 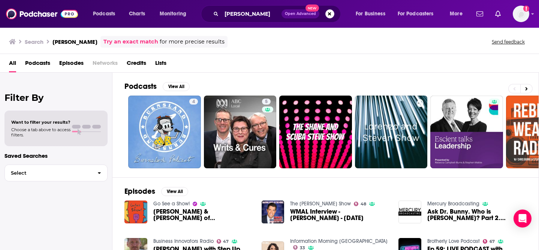 What do you see at coordinates (173, 14) in the screenshot?
I see `span: Monitoring` at bounding box center [173, 14].